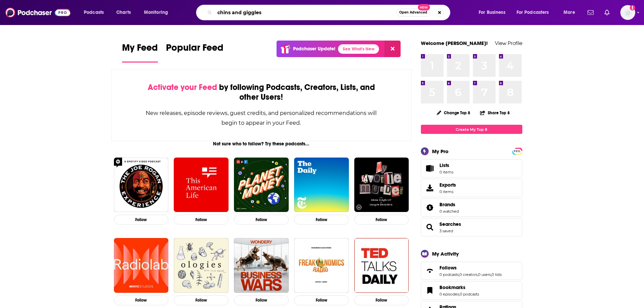 This screenshot has width=644, height=308. I want to click on span: New, so click(424, 7).